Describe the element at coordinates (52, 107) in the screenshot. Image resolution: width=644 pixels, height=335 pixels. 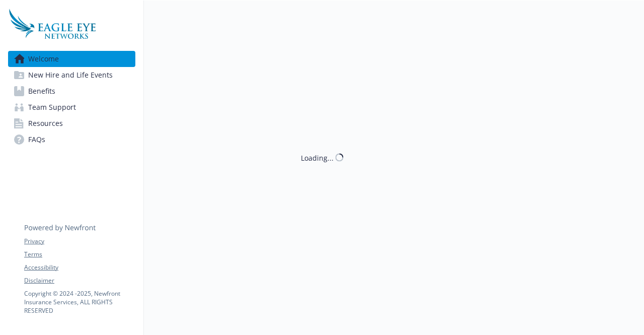
I see `span: Team Support` at that location.